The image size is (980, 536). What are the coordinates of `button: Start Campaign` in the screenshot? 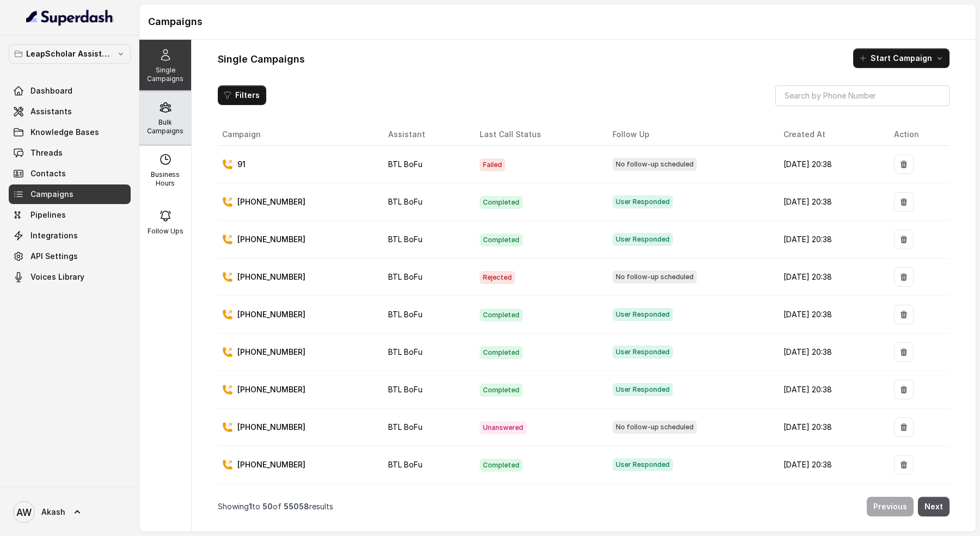 It's located at (901, 58).